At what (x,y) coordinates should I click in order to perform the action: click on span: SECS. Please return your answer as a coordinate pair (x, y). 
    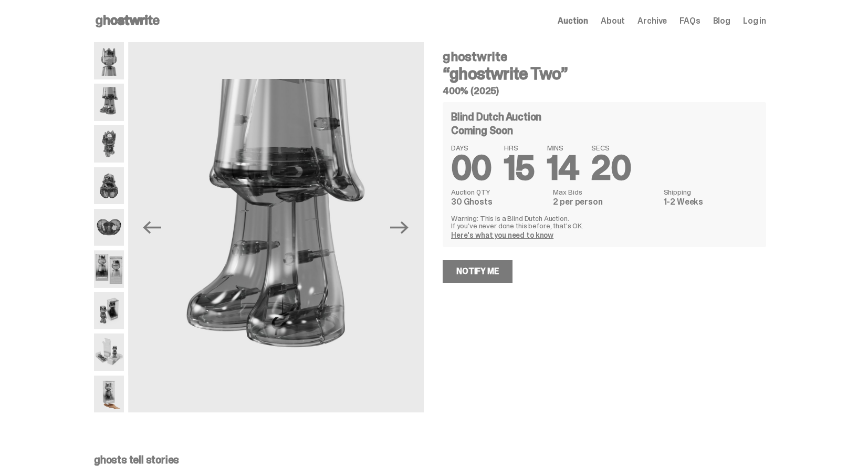
    Looking at the image, I should click on (610, 148).